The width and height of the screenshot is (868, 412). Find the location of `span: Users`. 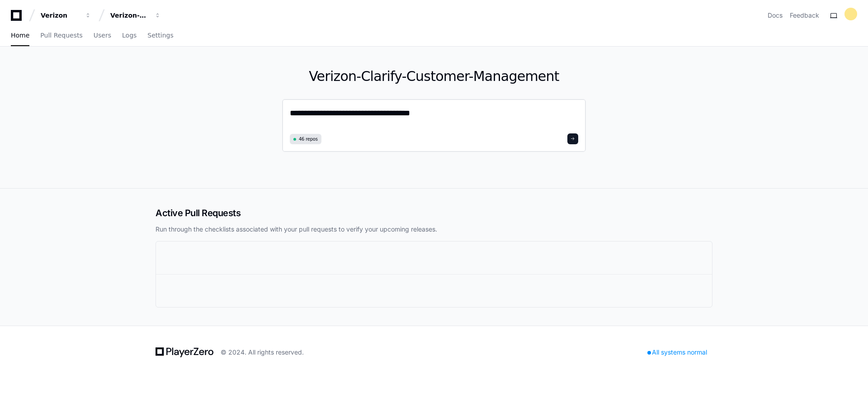

span: Users is located at coordinates (103, 35).